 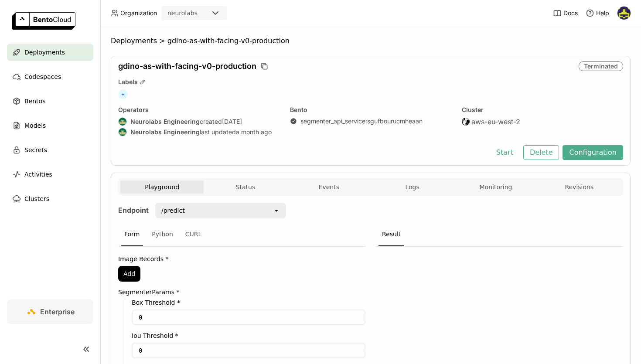 What do you see at coordinates (35, 102) in the screenshot?
I see `span: Bentos` at bounding box center [35, 102].